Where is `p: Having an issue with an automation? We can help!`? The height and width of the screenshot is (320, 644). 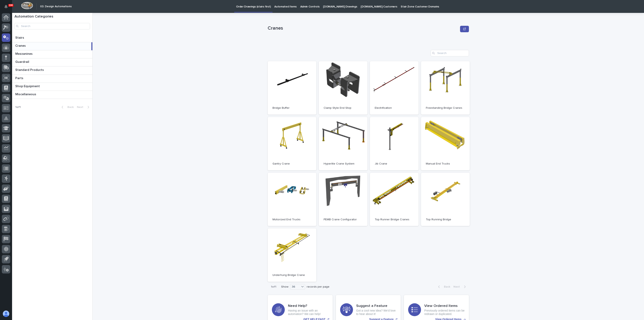 p: Having an issue with an automation? We can help! is located at coordinates (308, 312).